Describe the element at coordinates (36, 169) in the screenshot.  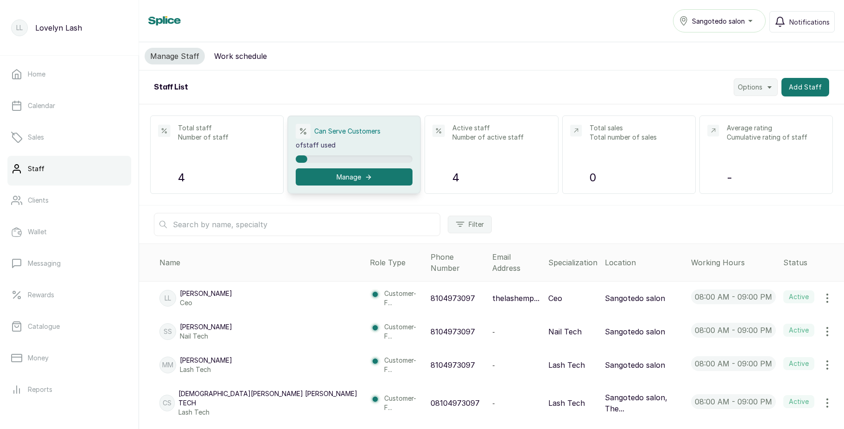
I see `p: Staff` at that location.